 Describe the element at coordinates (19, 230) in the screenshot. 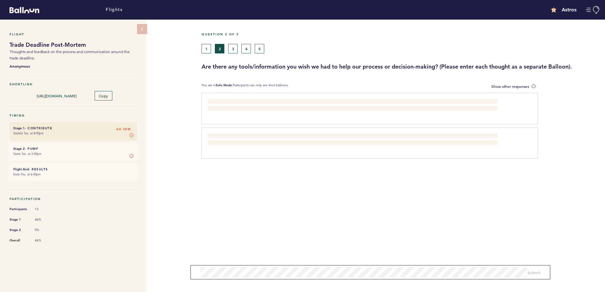

I see `span: Stage 2` at that location.